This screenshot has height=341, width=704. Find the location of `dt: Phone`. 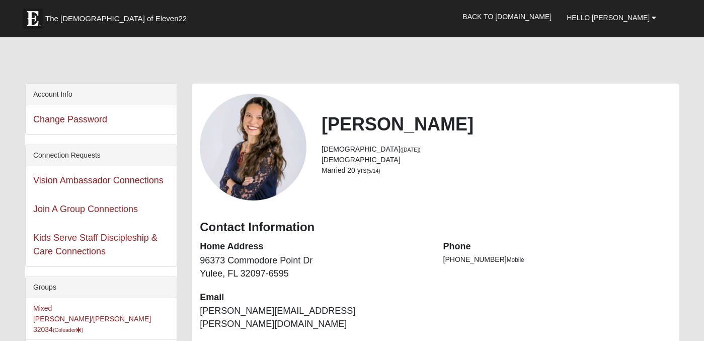

dt: Phone is located at coordinates (557, 247).